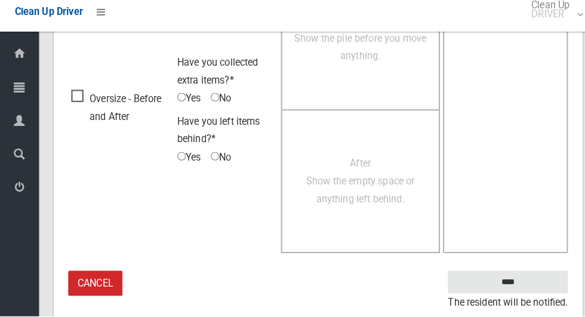 The width and height of the screenshot is (585, 317). What do you see at coordinates (353, 185) in the screenshot?
I see `span: After Show the empty space or anything left behind.` at bounding box center [353, 185].